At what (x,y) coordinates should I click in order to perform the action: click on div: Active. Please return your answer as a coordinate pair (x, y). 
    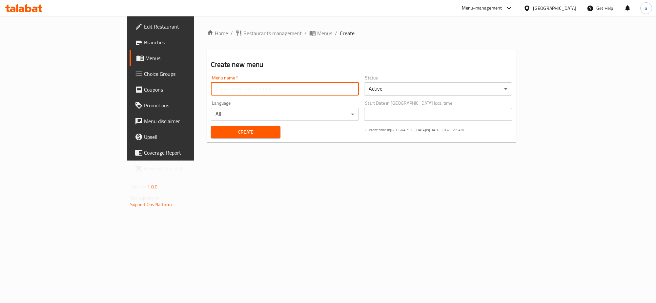
    Looking at the image, I should click on (438, 89).